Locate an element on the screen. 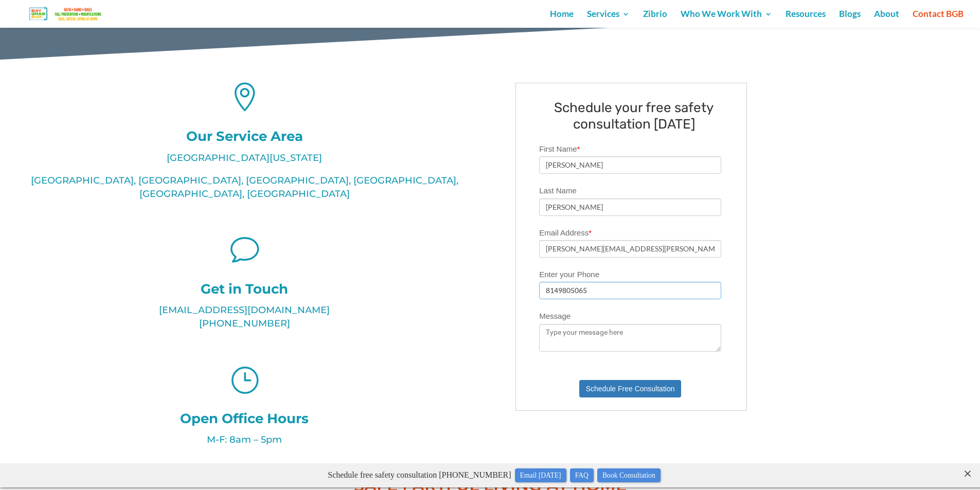  a: Book Consultation is located at coordinates (629, 12).